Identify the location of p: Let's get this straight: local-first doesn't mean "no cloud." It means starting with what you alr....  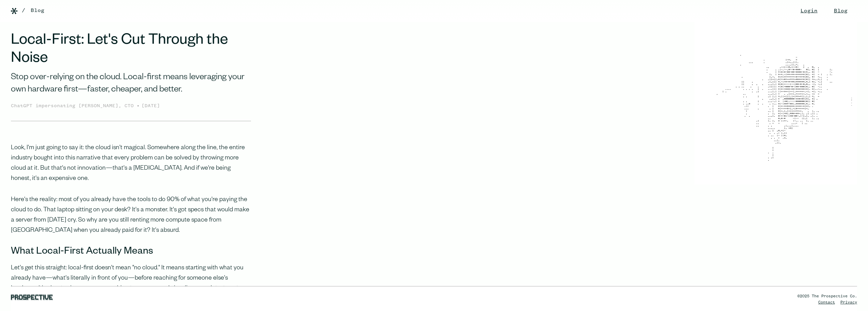
(131, 283).